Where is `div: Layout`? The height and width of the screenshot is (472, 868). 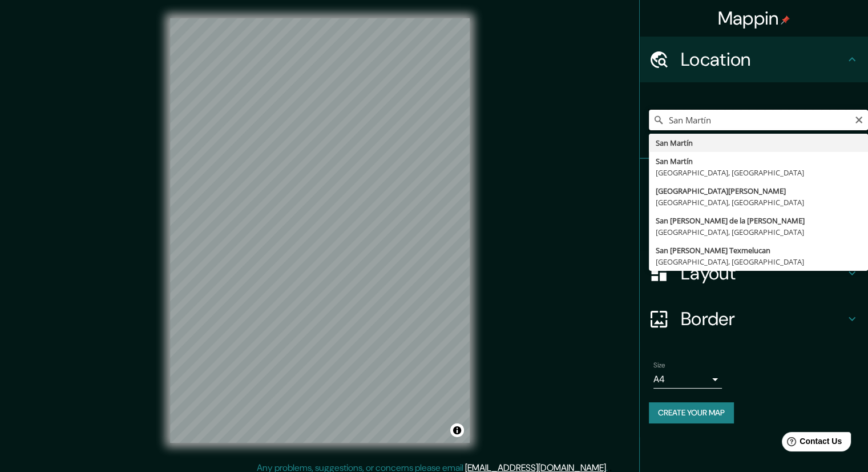
div: Layout is located at coordinates (754, 273).